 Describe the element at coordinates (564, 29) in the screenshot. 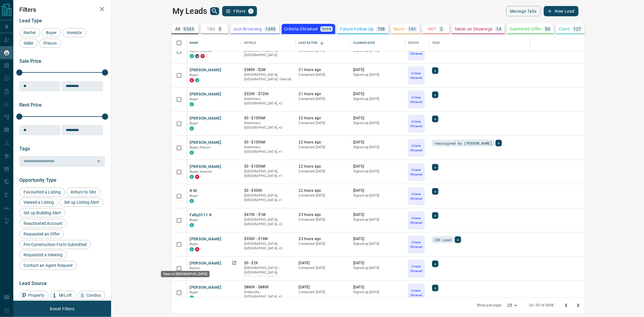

I see `p: Client` at that location.